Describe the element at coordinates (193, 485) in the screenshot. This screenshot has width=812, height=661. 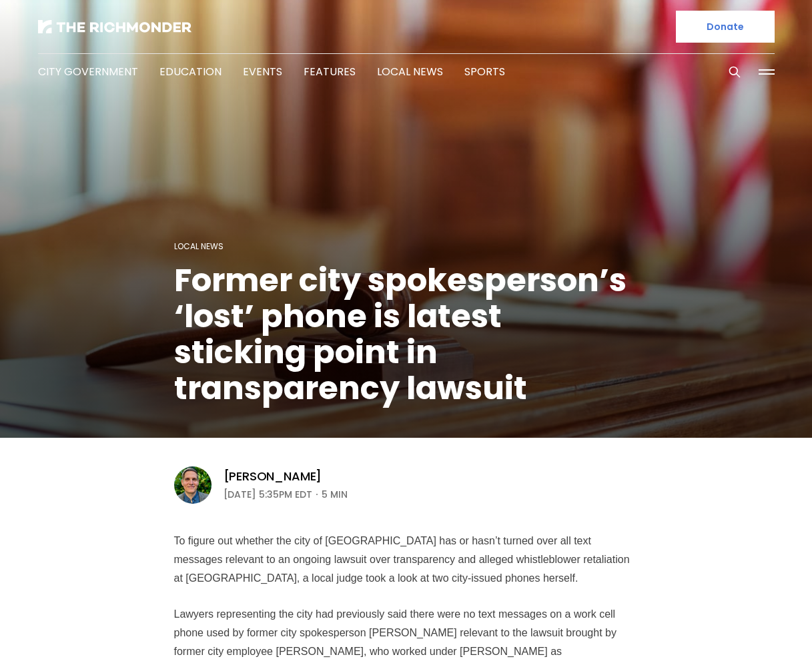
I see `img: Graham Moomaw` at that location.